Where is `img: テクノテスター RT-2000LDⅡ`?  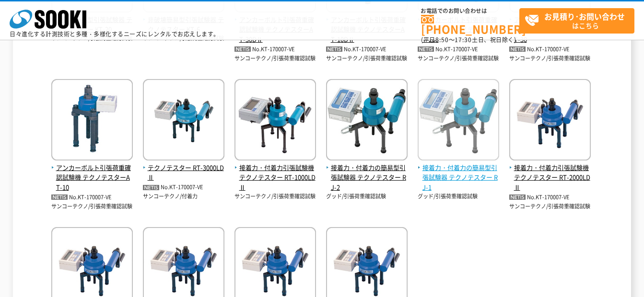 img: テクノテスター RT-2000LDⅡ is located at coordinates (550, 120).